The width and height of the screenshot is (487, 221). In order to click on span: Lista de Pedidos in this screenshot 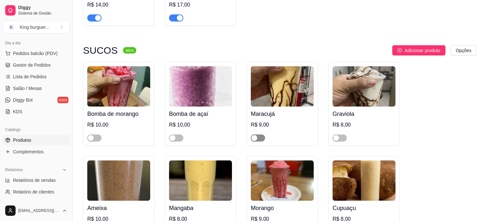, I will do `click(30, 77)`.